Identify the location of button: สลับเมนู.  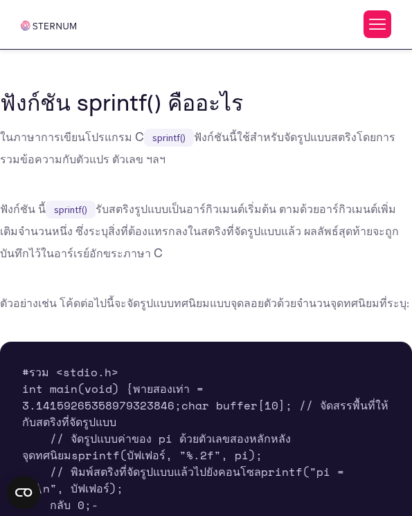
(377, 24).